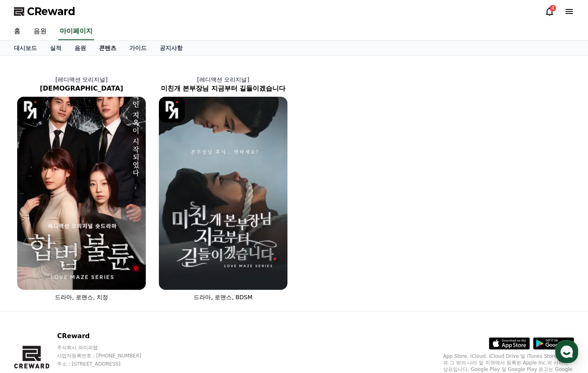 Image resolution: width=588 pixels, height=373 pixels. Describe the element at coordinates (76, 32) in the screenshot. I see `a: 마이페이지` at that location.